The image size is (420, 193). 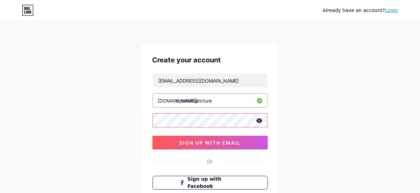 What do you see at coordinates (210, 143) in the screenshot?
I see `span: sign up with email` at bounding box center [210, 143].